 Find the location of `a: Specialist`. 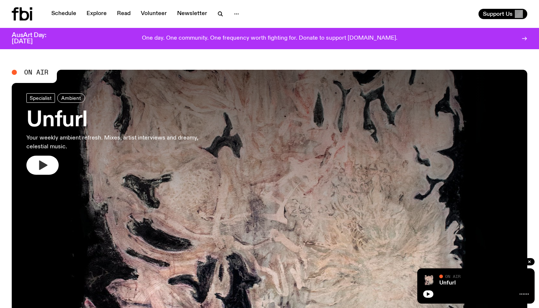

a: Specialist is located at coordinates (41, 98).